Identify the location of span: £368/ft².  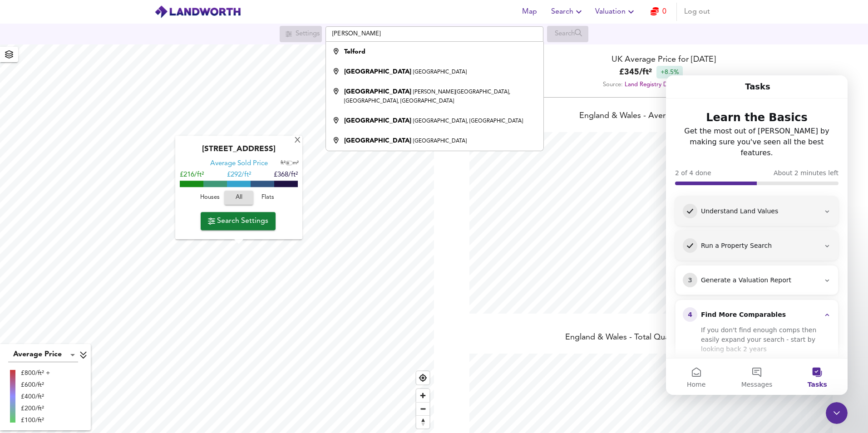
(286, 176).